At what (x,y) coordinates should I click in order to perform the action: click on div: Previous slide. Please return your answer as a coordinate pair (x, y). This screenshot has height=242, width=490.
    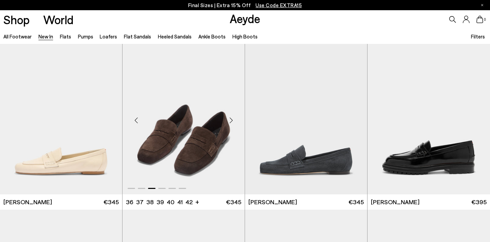
    Looking at the image, I should click on (136, 121).